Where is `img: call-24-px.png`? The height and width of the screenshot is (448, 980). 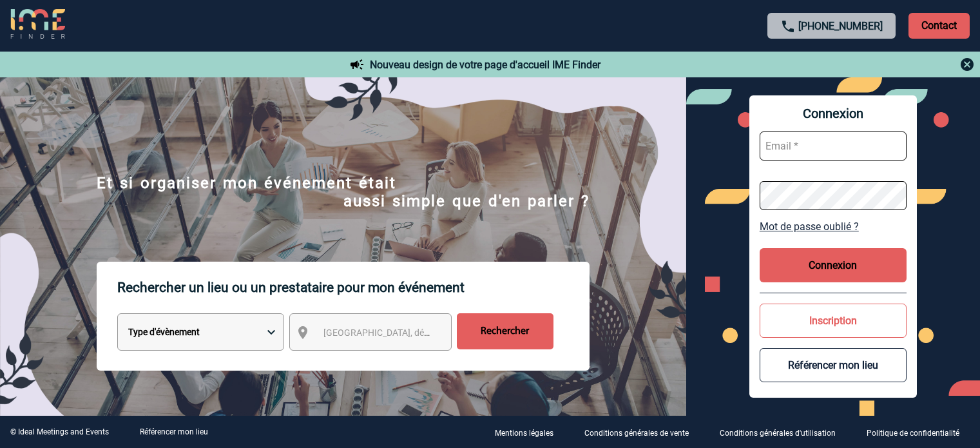
img: call-24-px.png is located at coordinates (788, 26).